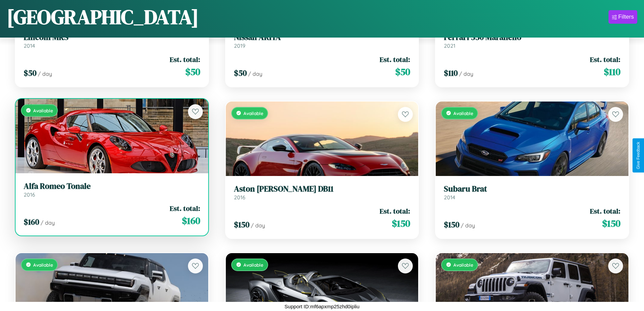 This screenshot has width=644, height=311. I want to click on div: Filters, so click(626, 17).